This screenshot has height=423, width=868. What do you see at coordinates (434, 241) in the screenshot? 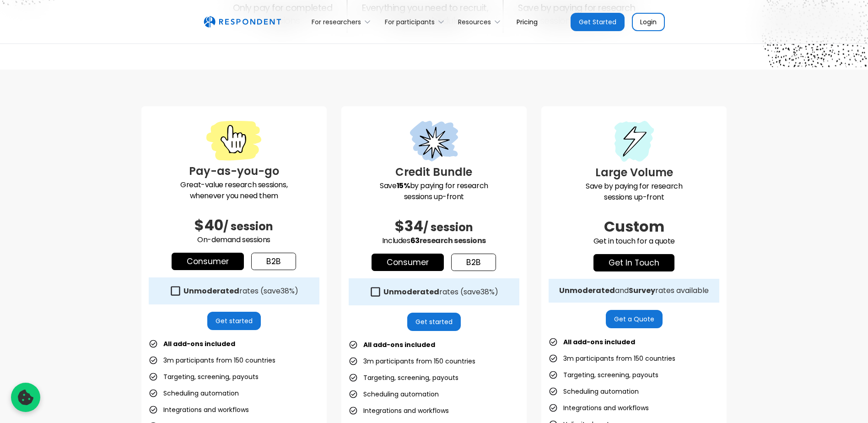
I see `p: Includes` at bounding box center [434, 241].